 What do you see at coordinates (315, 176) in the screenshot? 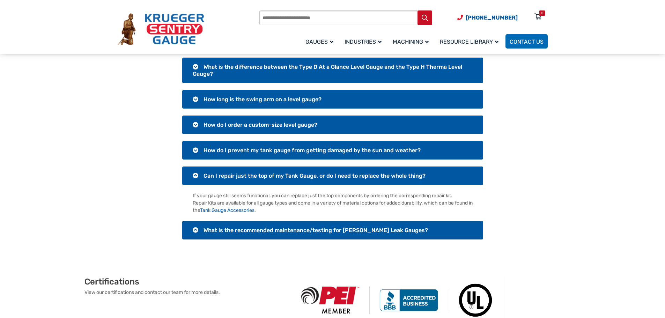
I see `span: Can I repair just the top of my Tank Gauge, or do I need to replace the whole thing?` at bounding box center [315, 176].